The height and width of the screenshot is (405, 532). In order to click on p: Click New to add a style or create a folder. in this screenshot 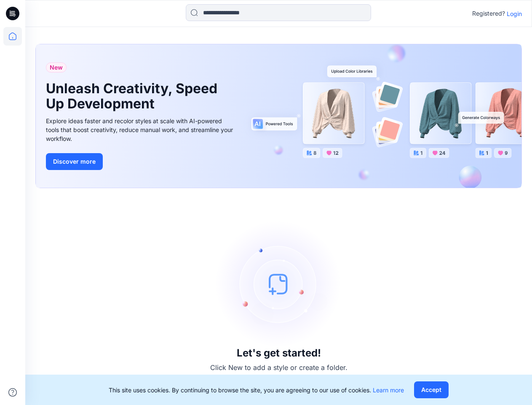, I will do `click(279, 367)`.